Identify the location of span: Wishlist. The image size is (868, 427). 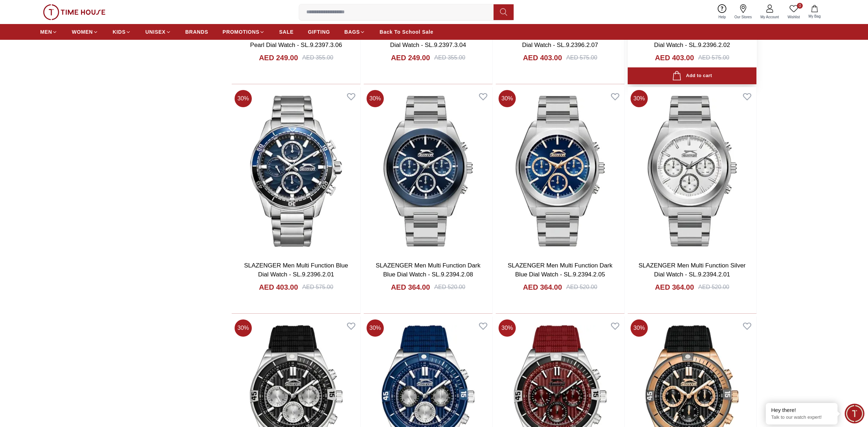
(794, 17).